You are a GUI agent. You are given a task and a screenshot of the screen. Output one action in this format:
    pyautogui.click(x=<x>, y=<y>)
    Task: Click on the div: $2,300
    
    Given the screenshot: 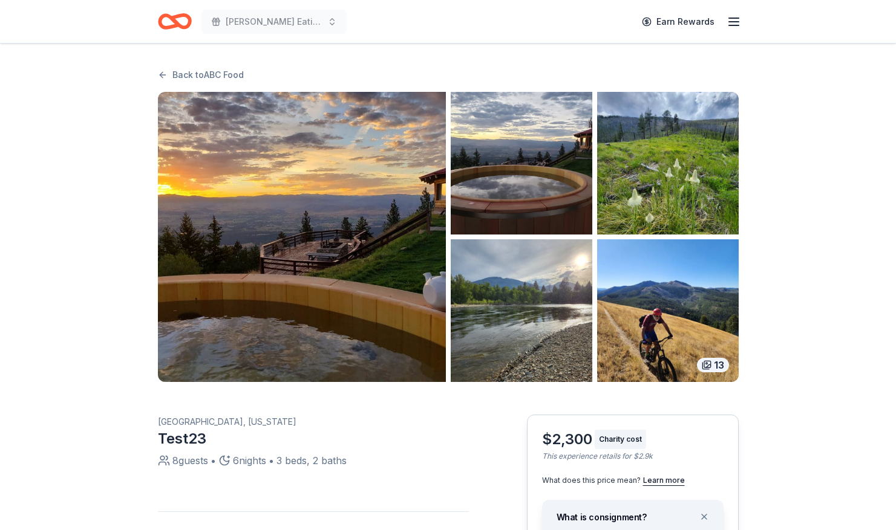 What is the action you would take?
    pyautogui.click(x=567, y=440)
    